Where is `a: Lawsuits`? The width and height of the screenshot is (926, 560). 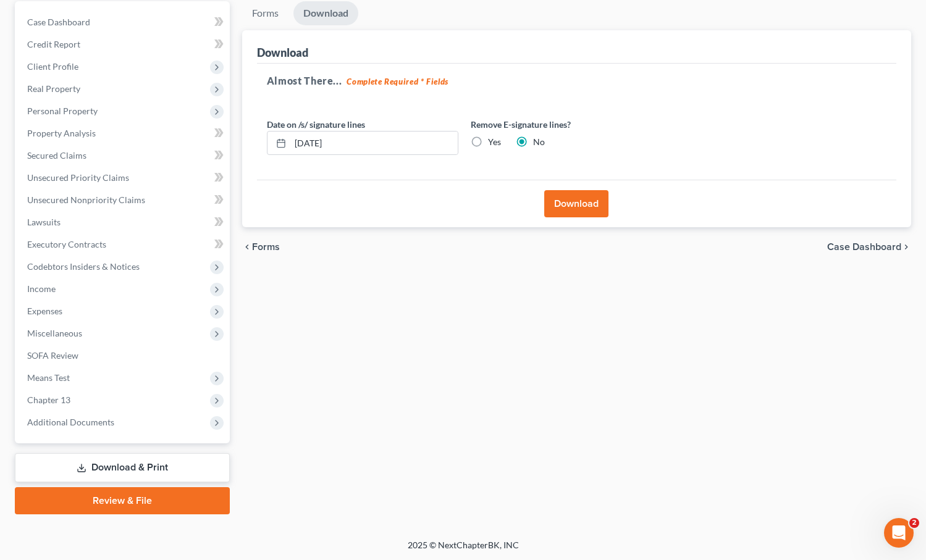
a: Lawsuits is located at coordinates (124, 223).